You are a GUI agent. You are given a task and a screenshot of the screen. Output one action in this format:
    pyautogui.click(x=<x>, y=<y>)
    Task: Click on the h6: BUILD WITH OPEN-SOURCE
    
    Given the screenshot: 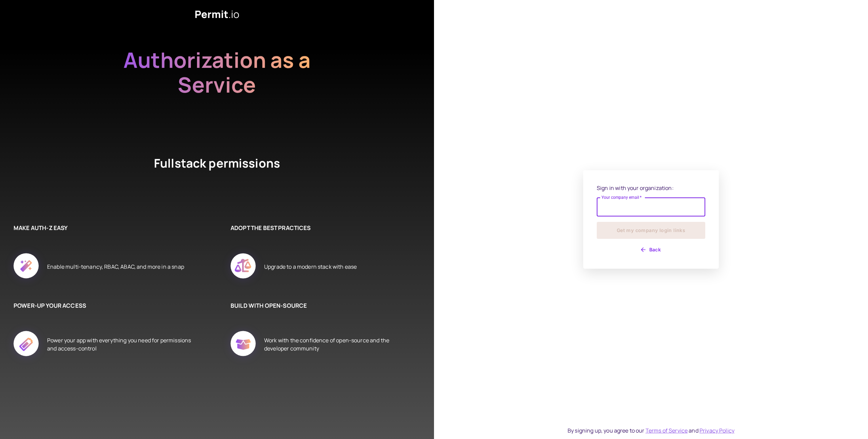 What is the action you would take?
    pyautogui.click(x=322, y=306)
    